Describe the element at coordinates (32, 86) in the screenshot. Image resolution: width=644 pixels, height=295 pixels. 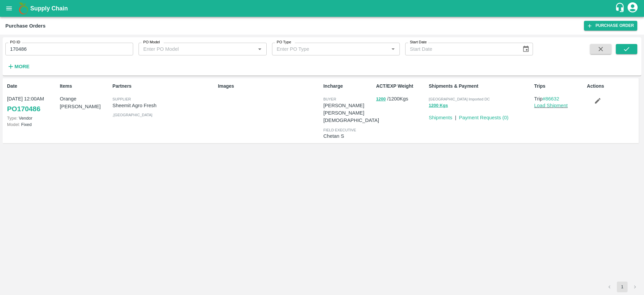
I see `p: Date` at that location.